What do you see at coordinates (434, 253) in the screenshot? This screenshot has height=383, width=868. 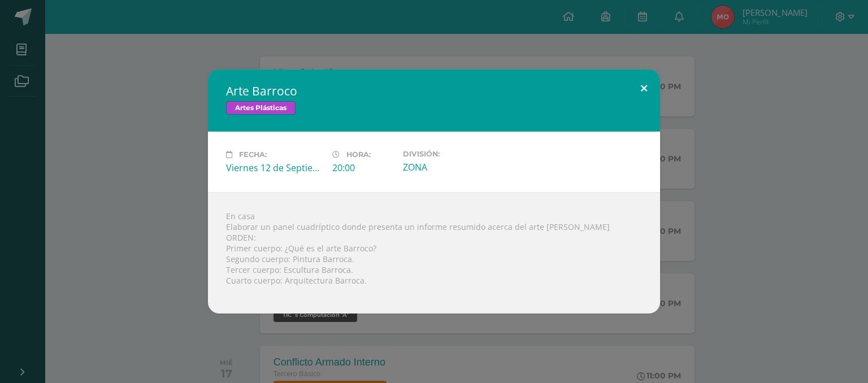 I see `div: En casa Elaborar un panel cuadríptico donde presenta un informe resumido acerca del arte [PERSON_...` at bounding box center [434, 253].